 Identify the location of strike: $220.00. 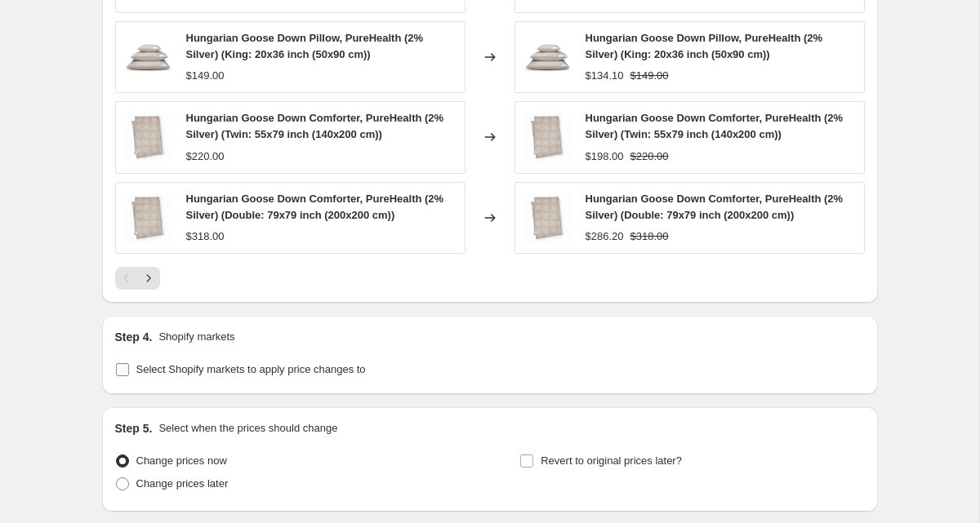
(649, 156).